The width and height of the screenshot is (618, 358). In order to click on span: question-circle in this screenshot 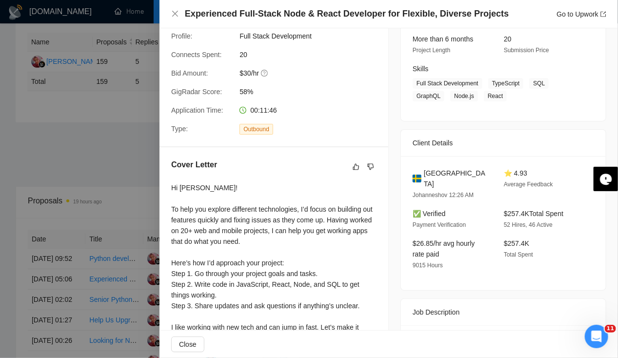, I will do `click(265, 73)`.